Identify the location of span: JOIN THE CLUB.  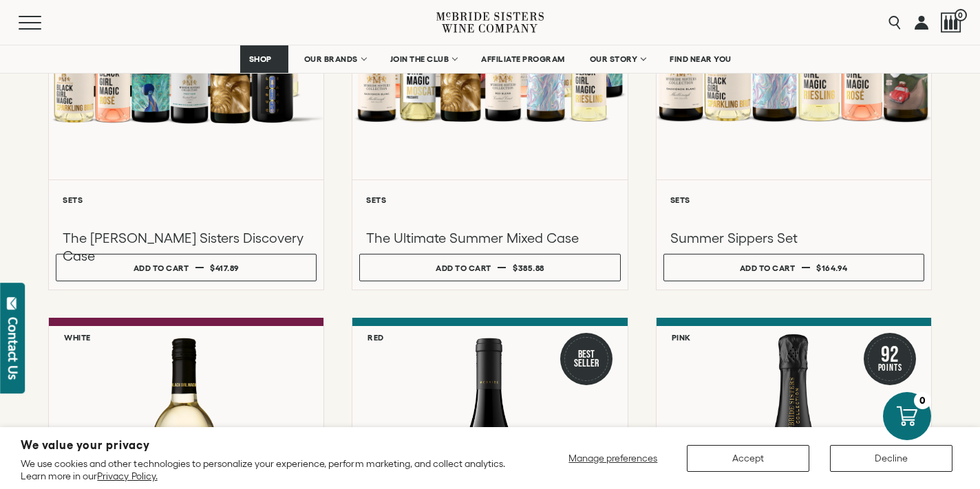
(420, 59).